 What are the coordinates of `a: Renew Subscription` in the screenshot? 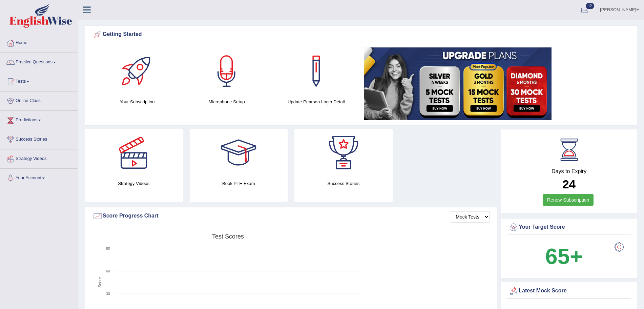 It's located at (568, 200).